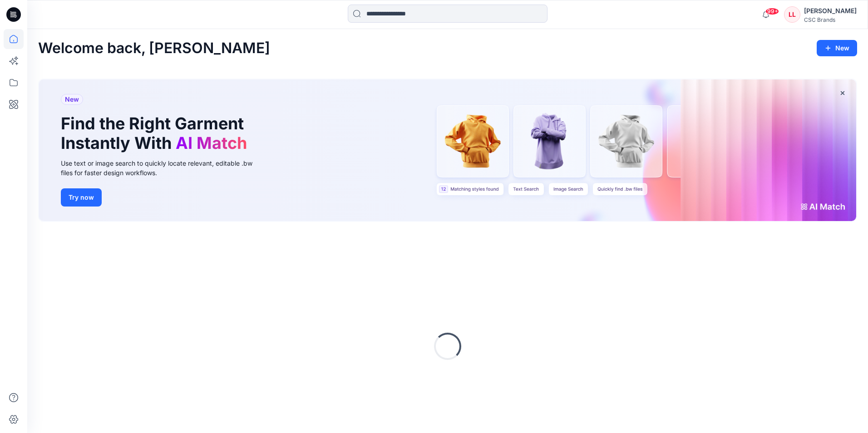 Image resolution: width=868 pixels, height=433 pixels. Describe the element at coordinates (830, 19) in the screenshot. I see `div: CSC Brands` at that location.